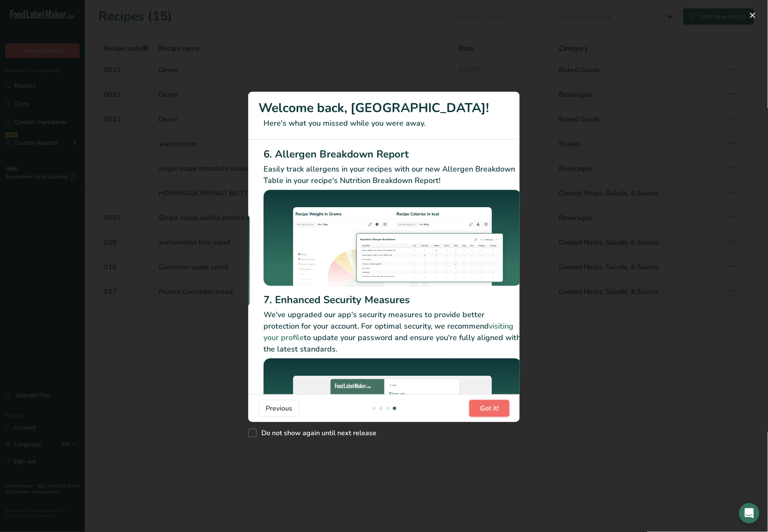 This screenshot has height=532, width=768. I want to click on p: We've upgraded our app's security measures to provide better protection for your account. For opt..., so click(392, 332).